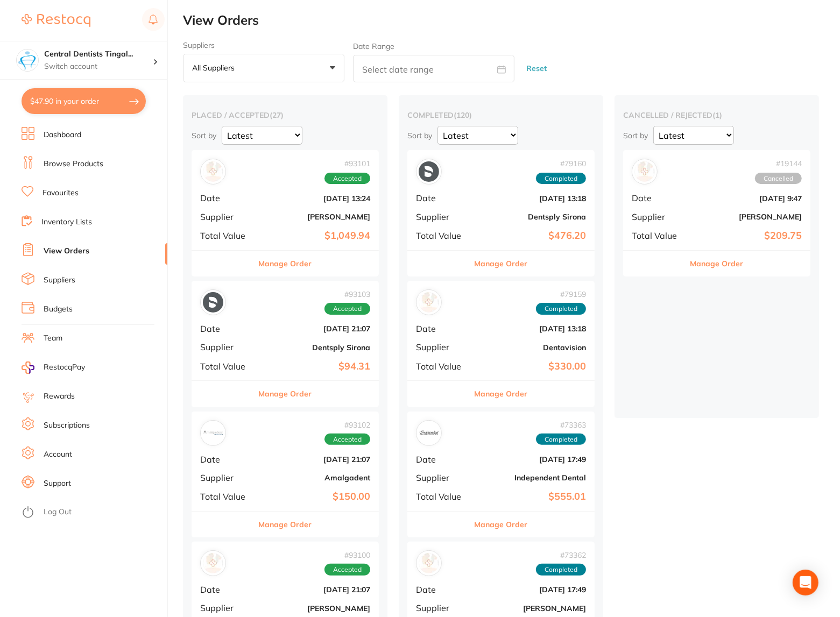 The width and height of the screenshot is (840, 617). What do you see at coordinates (778, 164) in the screenshot?
I see `span: # 19144` at bounding box center [778, 164].